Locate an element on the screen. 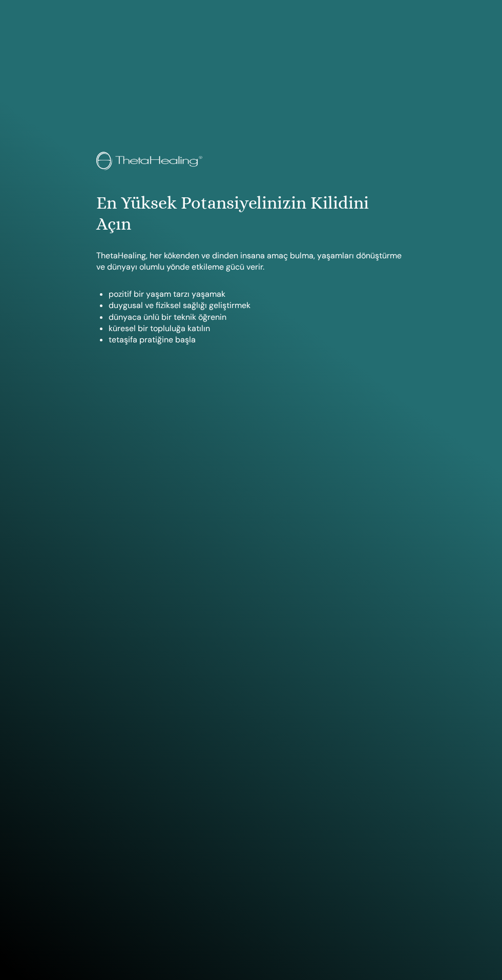 This screenshot has width=502, height=980. li: duygusal ve fiziksel sağlığı geliştirmek is located at coordinates (256, 305).